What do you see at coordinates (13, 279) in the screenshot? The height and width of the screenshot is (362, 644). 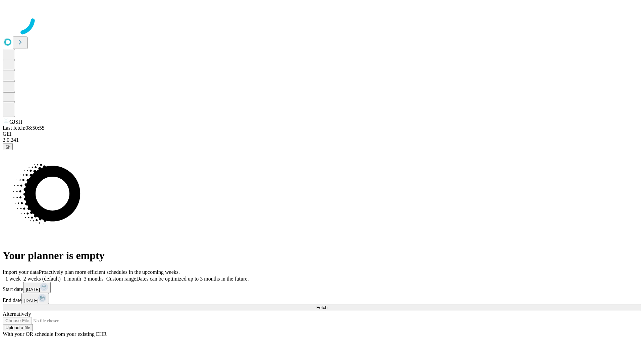 I see `span: 1 week` at bounding box center [13, 279].